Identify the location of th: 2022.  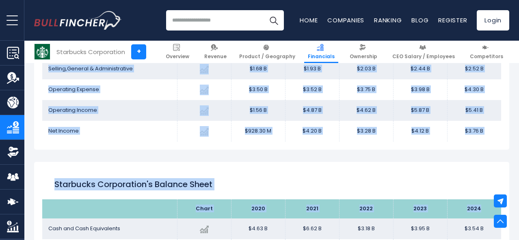
(366, 208).